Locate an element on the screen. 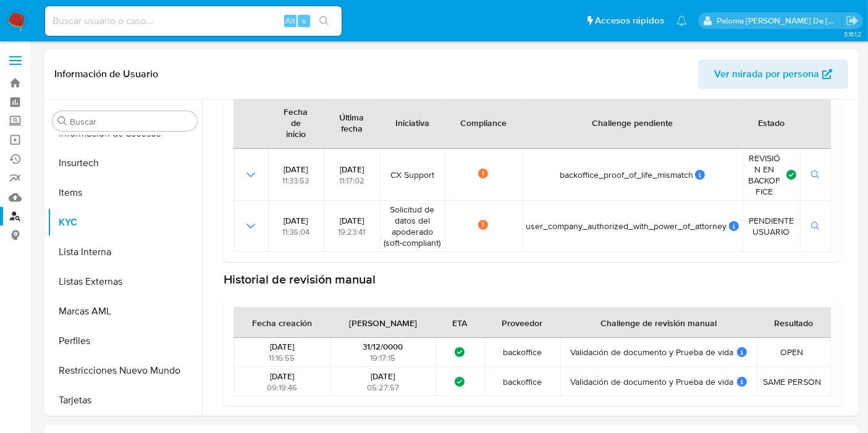  input: Buscar usuario o caso... is located at coordinates (193, 21).